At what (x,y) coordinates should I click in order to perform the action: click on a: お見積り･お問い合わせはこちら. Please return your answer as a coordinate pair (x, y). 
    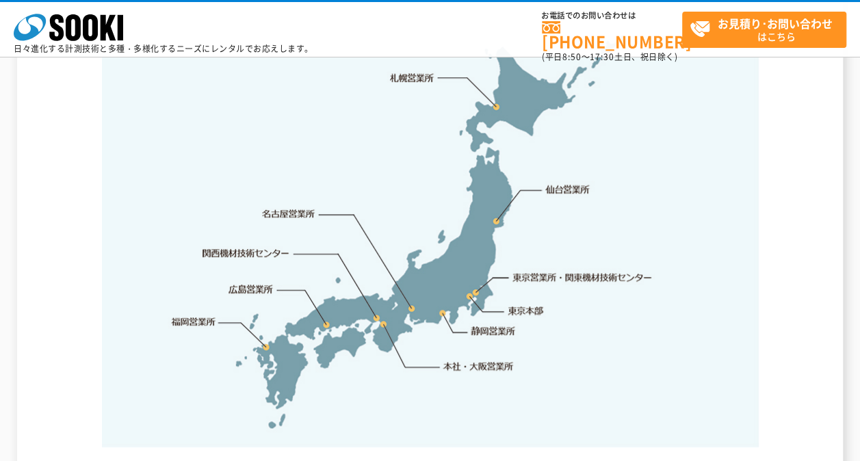
    Looking at the image, I should click on (764, 29).